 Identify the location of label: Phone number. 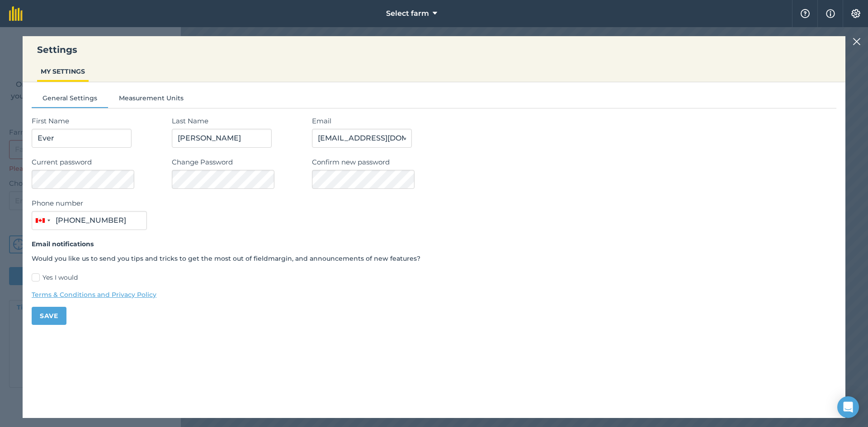
(97, 204).